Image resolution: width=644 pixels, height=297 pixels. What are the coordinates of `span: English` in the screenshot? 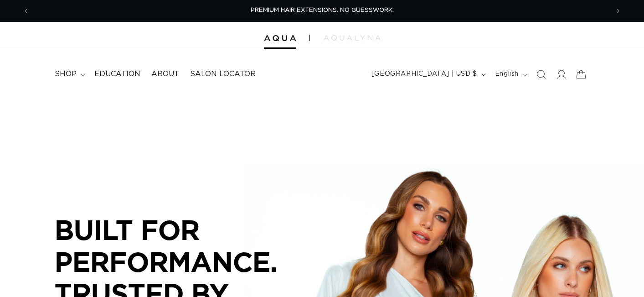 It's located at (507, 74).